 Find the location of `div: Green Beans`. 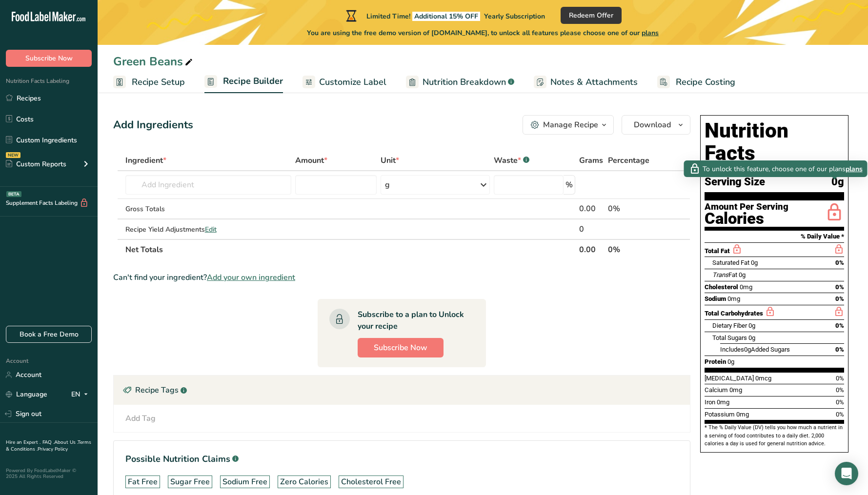

div: Green Beans is located at coordinates (154, 62).